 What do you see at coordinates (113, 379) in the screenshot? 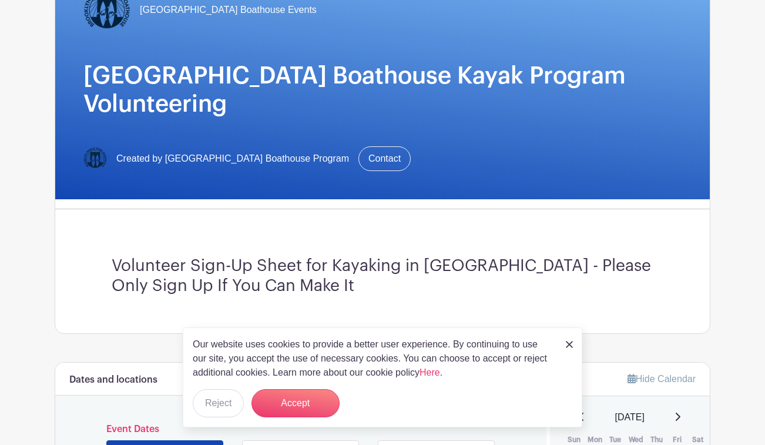
I see `h6: Dates and locations` at bounding box center [113, 379].